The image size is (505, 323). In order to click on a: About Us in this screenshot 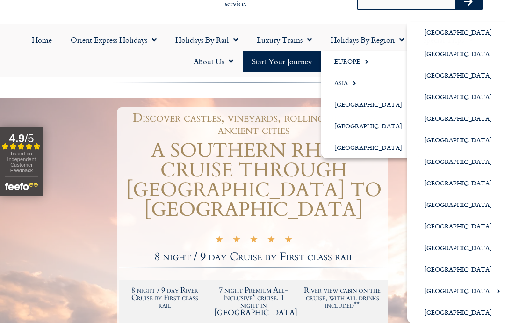, I will do `click(213, 61)`.